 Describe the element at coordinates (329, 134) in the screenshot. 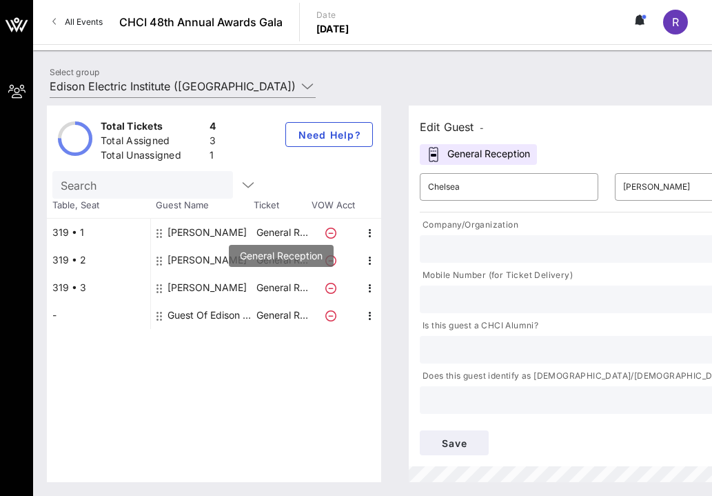

I see `span: Need Help?` at that location.